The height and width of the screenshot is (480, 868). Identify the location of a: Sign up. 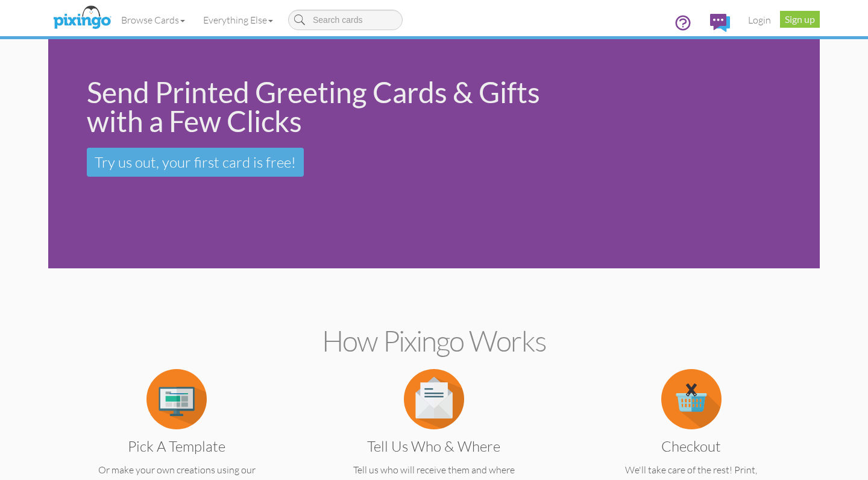
(800, 20).